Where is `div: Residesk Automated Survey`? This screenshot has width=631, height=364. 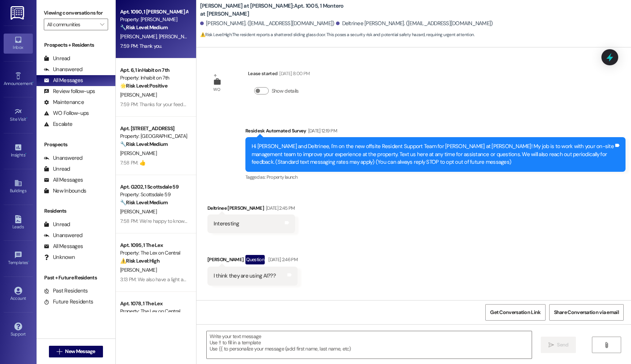 div: Residesk Automated Survey is located at coordinates (436, 132).